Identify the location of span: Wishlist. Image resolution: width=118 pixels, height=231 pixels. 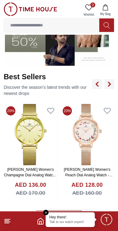
(89, 14).